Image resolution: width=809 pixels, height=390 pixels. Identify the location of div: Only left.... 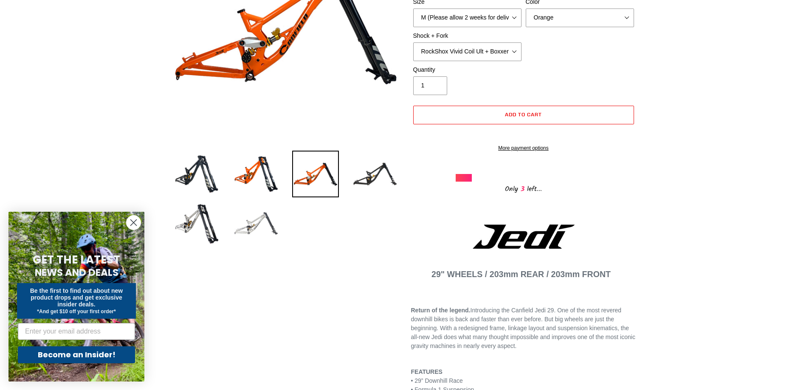
(524, 188).